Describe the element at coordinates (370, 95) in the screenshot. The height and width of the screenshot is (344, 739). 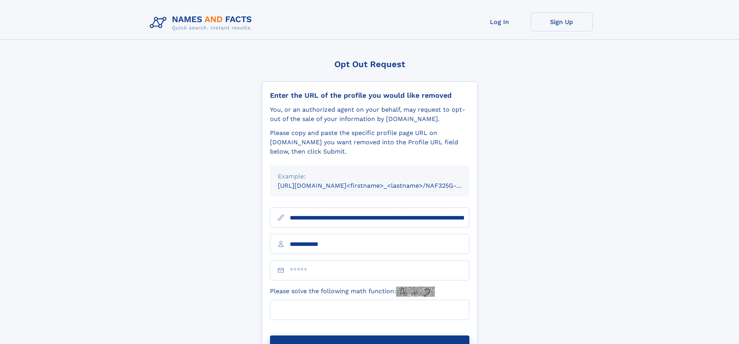
I see `div: Enter the URL of the profile you would like removed` at that location.